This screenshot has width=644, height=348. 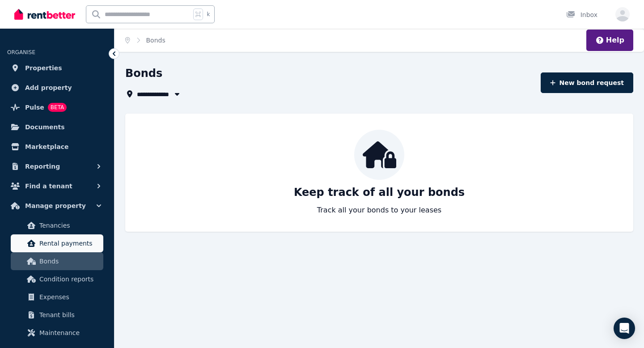 What do you see at coordinates (70, 262) in the screenshot?
I see `span: Bonds` at bounding box center [70, 262].